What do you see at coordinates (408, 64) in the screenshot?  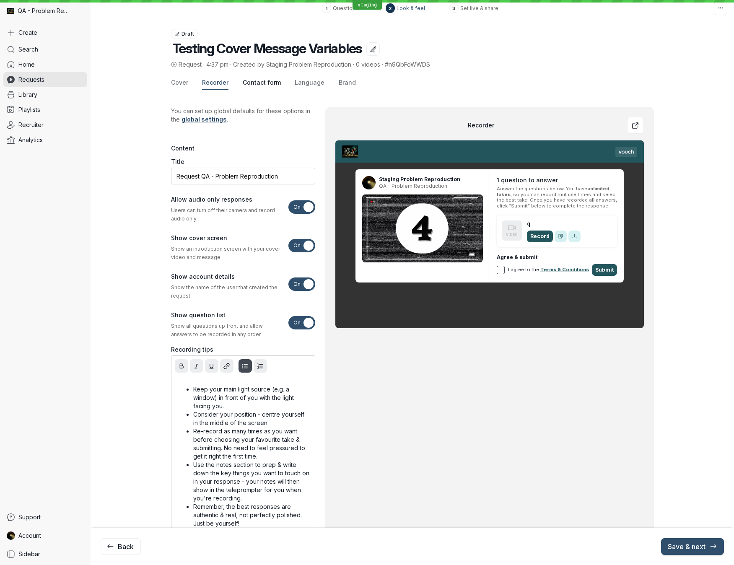 I see `span: #n9QbFoWWDS` at bounding box center [408, 64].